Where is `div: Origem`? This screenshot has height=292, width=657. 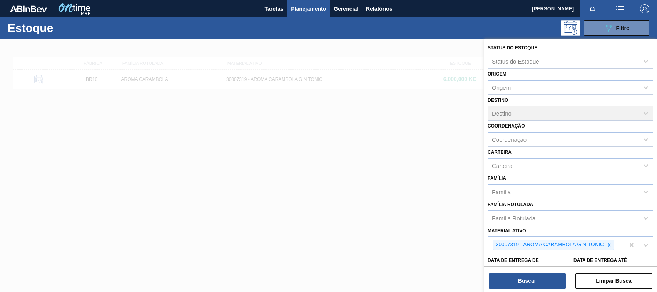
div: Origem is located at coordinates (501, 87).